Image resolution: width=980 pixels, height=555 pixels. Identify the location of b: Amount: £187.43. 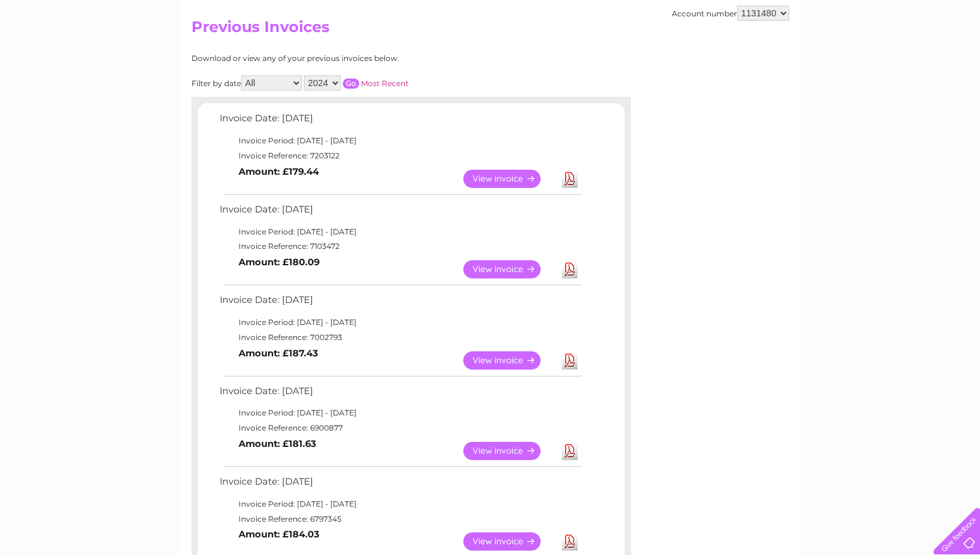
(278, 353).